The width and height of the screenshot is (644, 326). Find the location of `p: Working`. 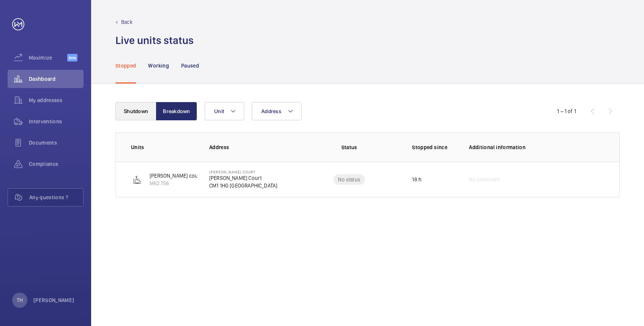

p: Working is located at coordinates (158, 66).